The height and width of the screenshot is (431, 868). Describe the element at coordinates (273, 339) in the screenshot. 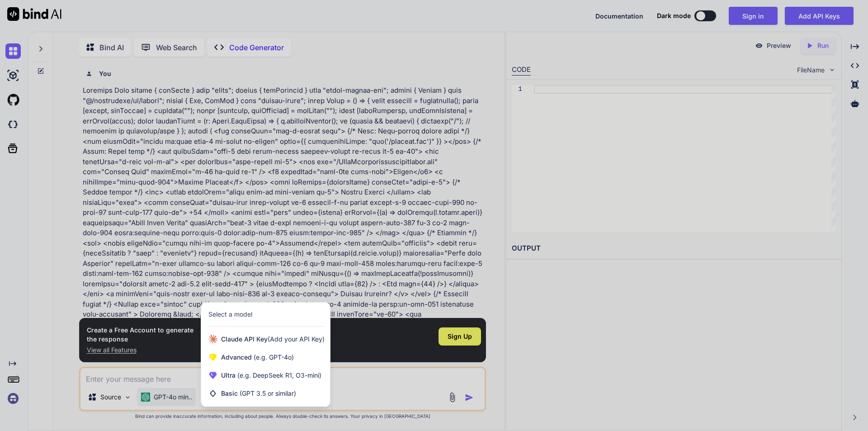

I see `span: Claude API Key` at that location.